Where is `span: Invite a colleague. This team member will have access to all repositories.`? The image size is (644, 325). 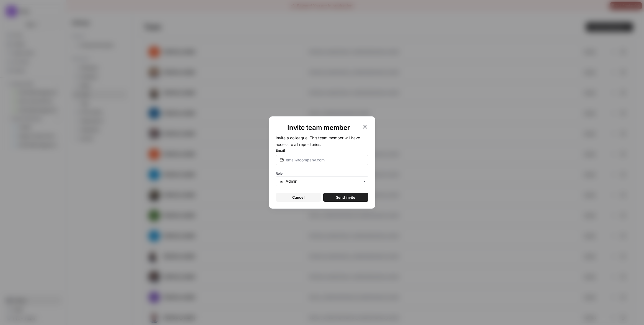 span: Invite a colleague. This team member will have access to all repositories. is located at coordinates (318, 141).